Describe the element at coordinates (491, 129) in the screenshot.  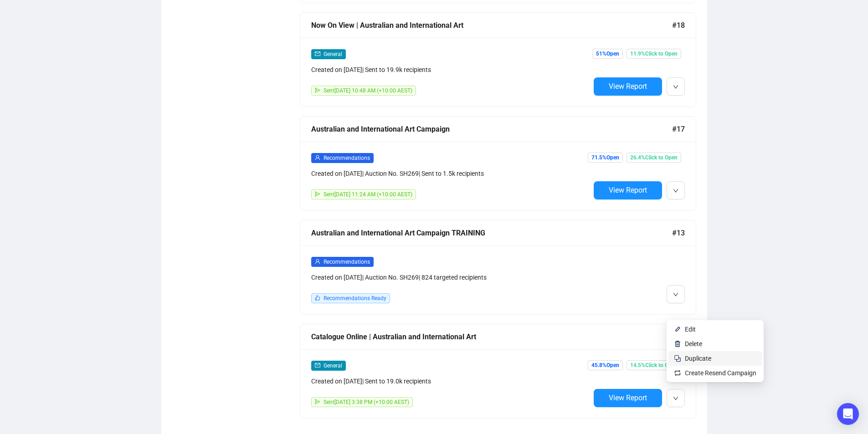
I see `div: Australian and International Art Campaign` at that location.